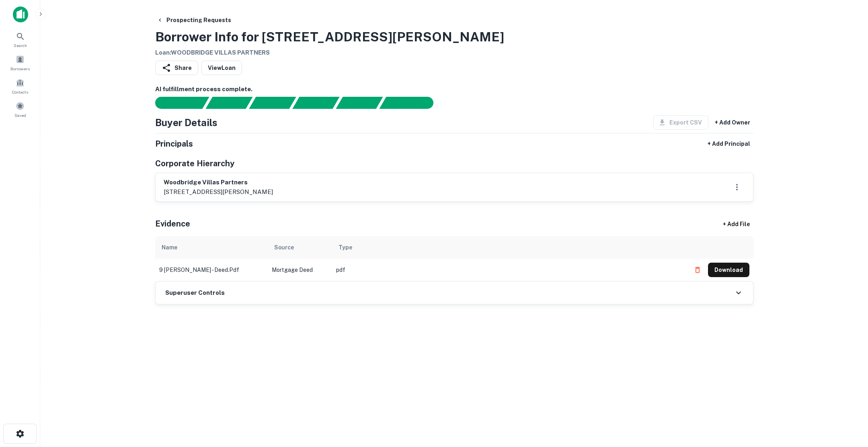  What do you see at coordinates (174, 144) in the screenshot?
I see `h5: Principals` at bounding box center [174, 144].